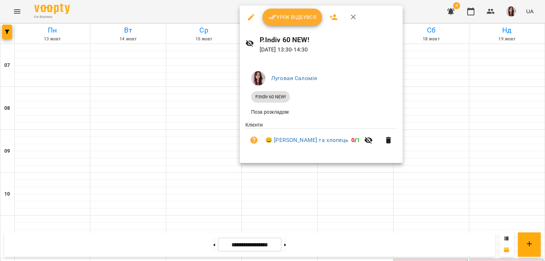 The width and height of the screenshot is (545, 261). Describe the element at coordinates (258, 78) in the screenshot. I see `img: 7cd808451856f5ed132125de41ddf209.jpg` at that location.